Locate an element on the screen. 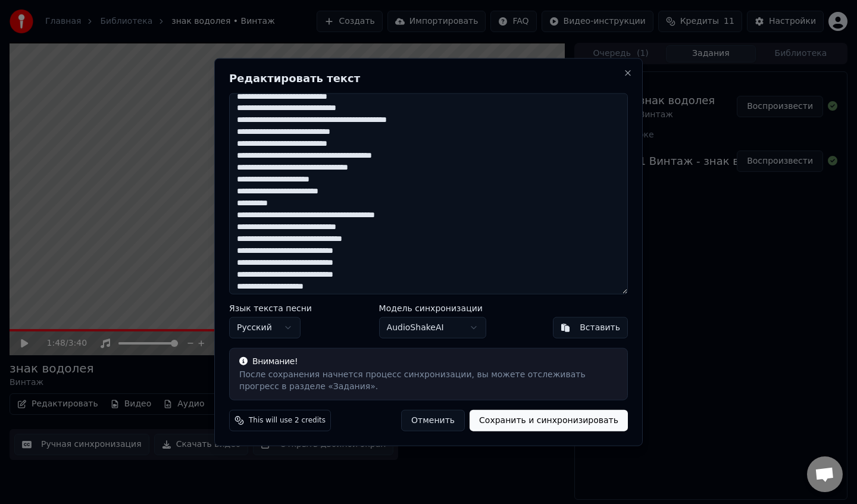  button: Отменить is located at coordinates (433, 420).